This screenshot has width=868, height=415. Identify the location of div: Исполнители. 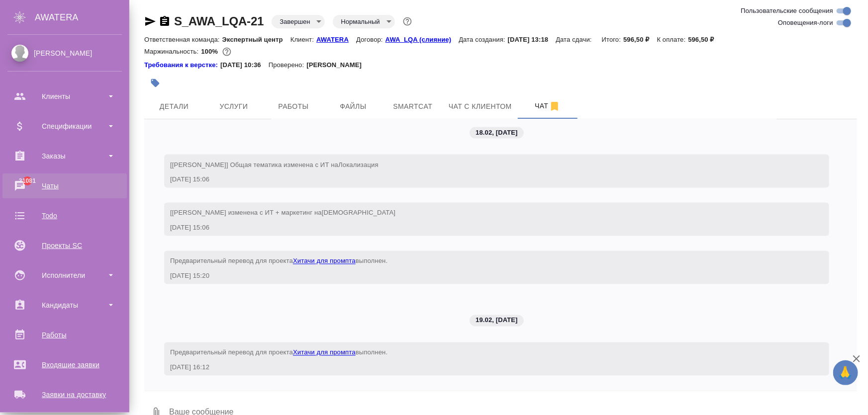
(65, 276).